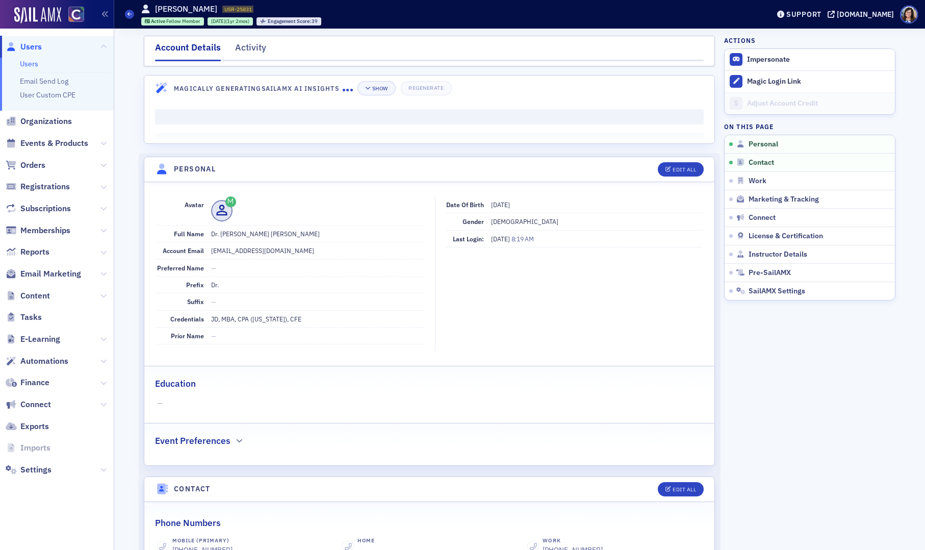 The height and width of the screenshot is (550, 925). I want to click on div: Show, so click(380, 88).